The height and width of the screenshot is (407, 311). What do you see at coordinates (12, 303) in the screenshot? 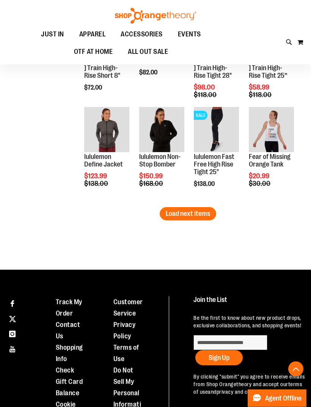
I see `a: Visit our Facebook page` at bounding box center [12, 303].